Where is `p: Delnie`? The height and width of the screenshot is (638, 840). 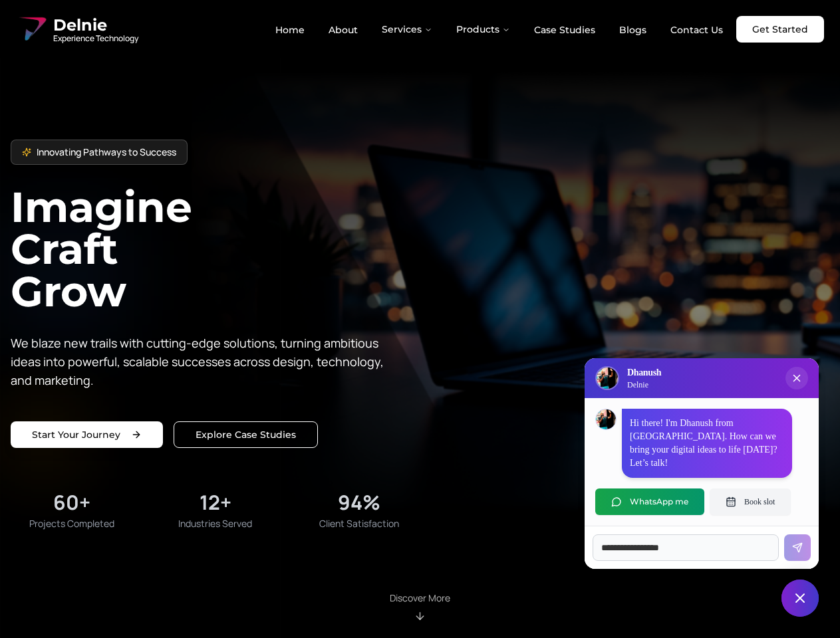 p: Delnie is located at coordinates (644, 385).